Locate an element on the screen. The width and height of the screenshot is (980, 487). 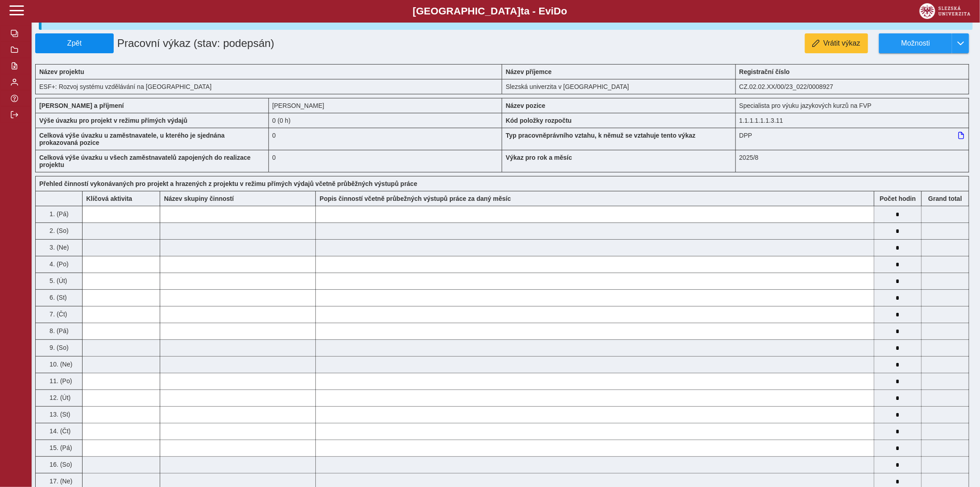
span: 3. (Ne) is located at coordinates (58, 247).